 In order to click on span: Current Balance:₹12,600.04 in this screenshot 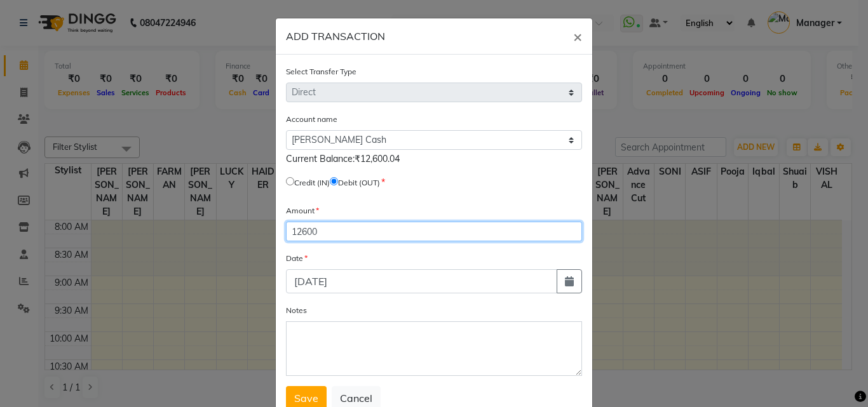, I will do `click(343, 159)`.